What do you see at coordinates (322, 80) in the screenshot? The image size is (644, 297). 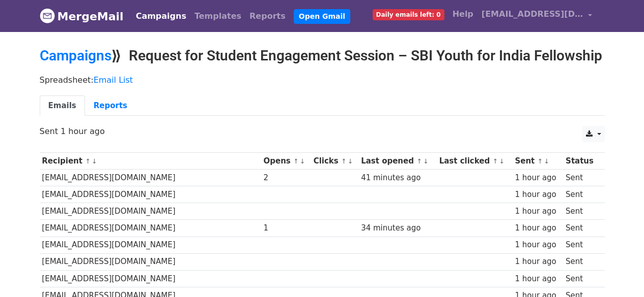 I see `p: Spreadsheet:` at bounding box center [322, 80].